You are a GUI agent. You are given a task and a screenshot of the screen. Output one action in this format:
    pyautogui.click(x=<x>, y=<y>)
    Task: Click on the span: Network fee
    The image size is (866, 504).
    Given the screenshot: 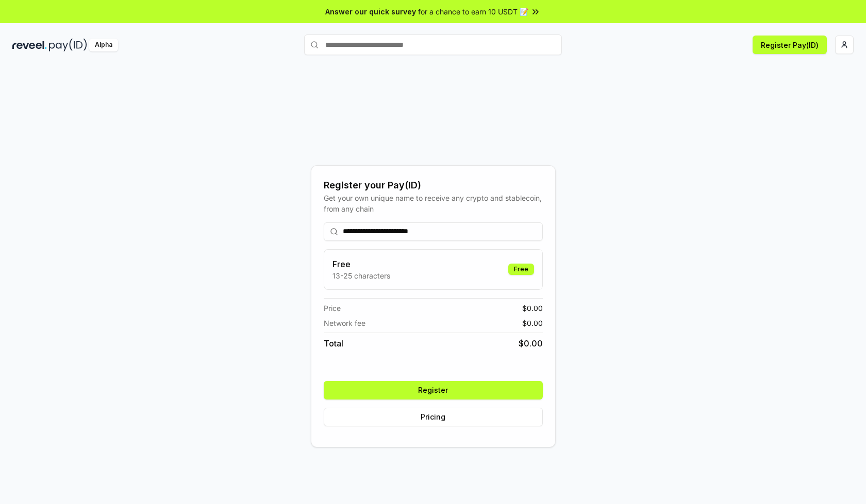 What is the action you would take?
    pyautogui.click(x=345, y=323)
    